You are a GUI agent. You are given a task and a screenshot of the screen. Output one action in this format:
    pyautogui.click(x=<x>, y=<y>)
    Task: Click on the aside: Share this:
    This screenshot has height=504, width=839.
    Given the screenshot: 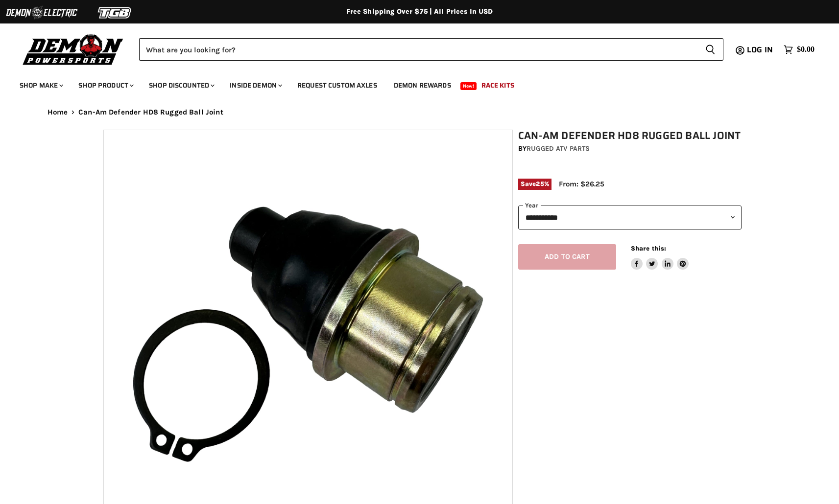 What is the action you would take?
    pyautogui.click(x=660, y=257)
    